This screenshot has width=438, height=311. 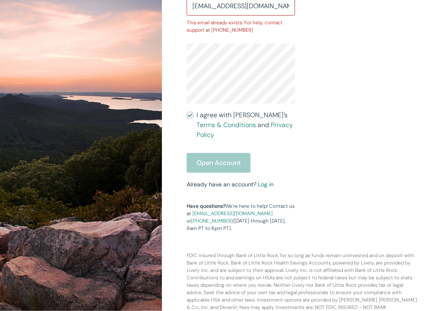 I want to click on a: Terms & Conditions, so click(x=226, y=125).